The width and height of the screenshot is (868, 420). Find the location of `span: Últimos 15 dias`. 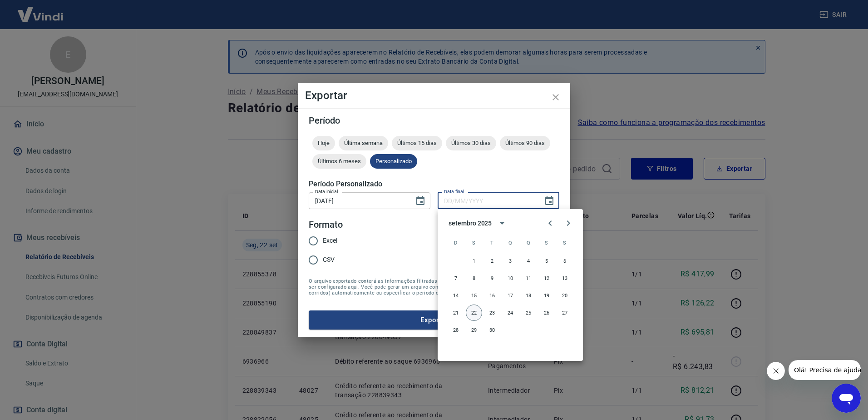

span: Últimos 15 dias is located at coordinates (417, 143).